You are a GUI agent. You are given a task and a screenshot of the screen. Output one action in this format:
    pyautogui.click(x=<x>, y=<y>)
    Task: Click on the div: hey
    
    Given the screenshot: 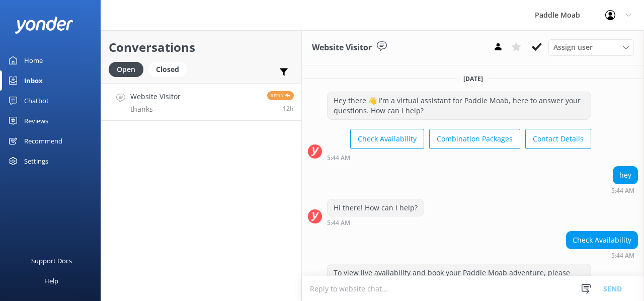 What is the action you would take?
    pyautogui.click(x=625, y=175)
    